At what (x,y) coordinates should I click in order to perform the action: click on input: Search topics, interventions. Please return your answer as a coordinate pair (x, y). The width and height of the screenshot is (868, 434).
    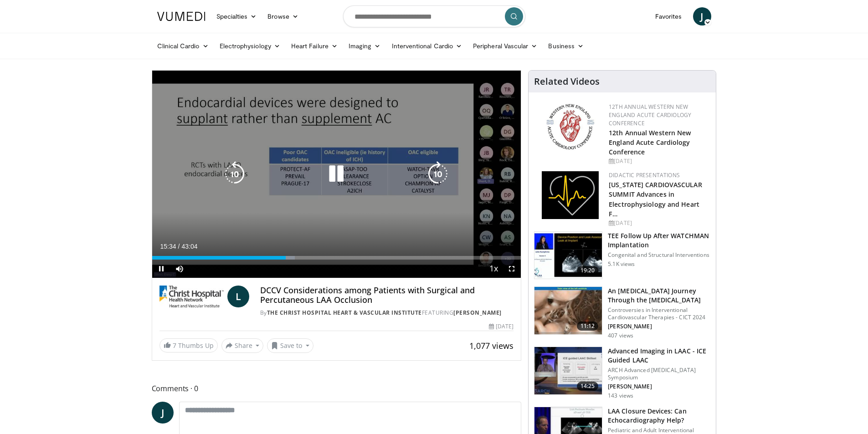
    Looking at the image, I should click on (434, 16).